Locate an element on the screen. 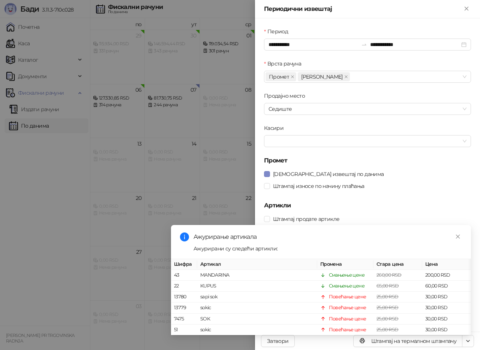 This screenshot has height=350, width=480. span: Штампај износе по начину плаћања is located at coordinates (319, 186).